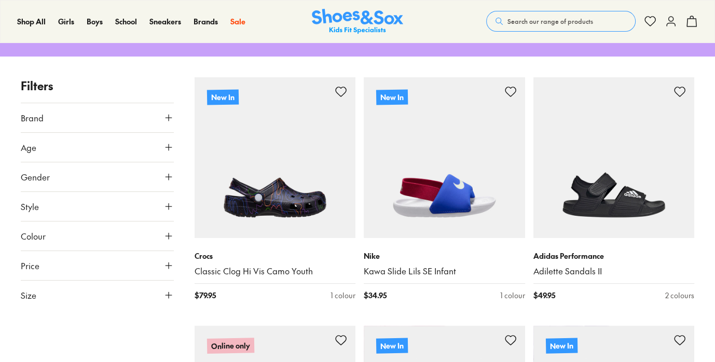  Describe the element at coordinates (29, 295) in the screenshot. I see `span: Size` at that location.